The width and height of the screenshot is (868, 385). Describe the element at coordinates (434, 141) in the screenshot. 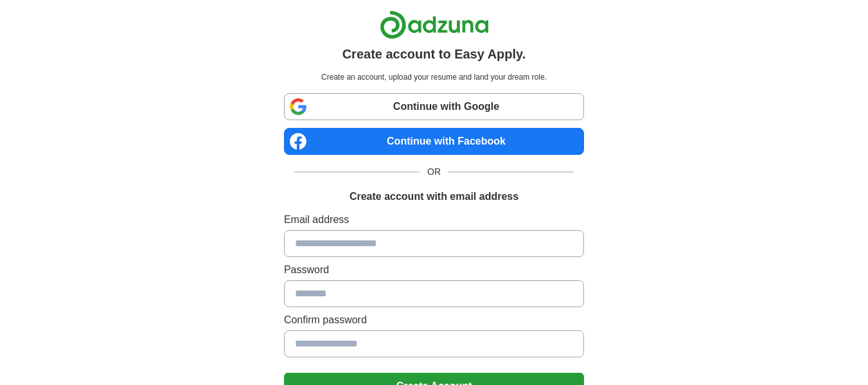

I see `a: Continue with Facebook` at that location.